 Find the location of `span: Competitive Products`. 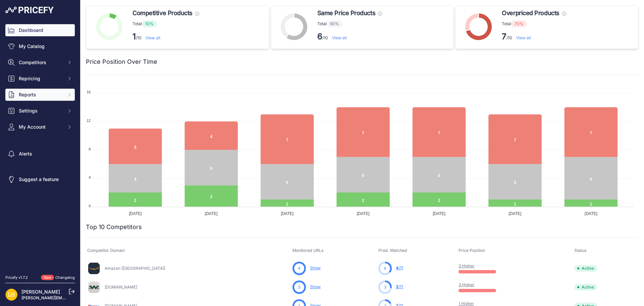

span: Competitive Products is located at coordinates (163, 13).